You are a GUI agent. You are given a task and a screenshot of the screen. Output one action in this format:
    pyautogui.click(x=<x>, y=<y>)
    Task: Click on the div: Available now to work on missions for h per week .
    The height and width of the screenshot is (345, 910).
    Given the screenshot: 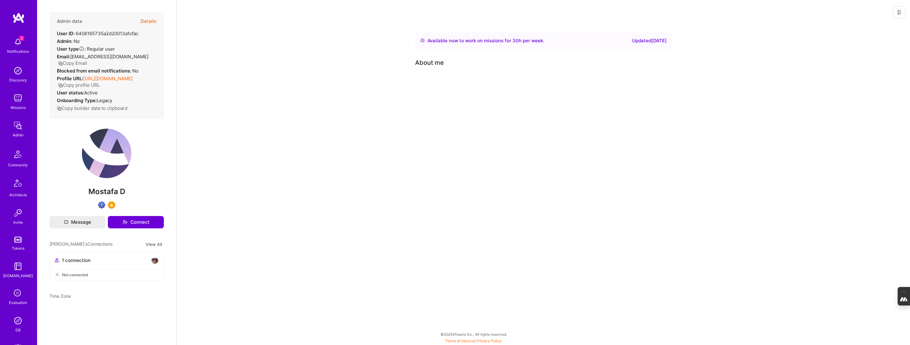 What is the action you would take?
    pyautogui.click(x=486, y=41)
    